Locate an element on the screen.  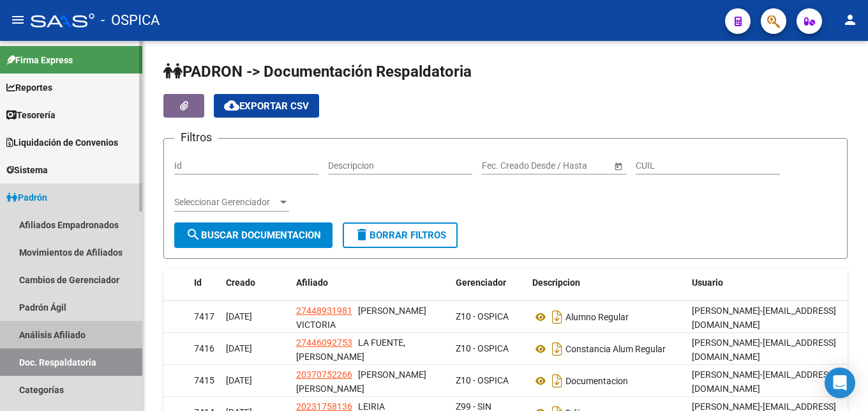
mat-icon: cloud_download is located at coordinates (231, 105).